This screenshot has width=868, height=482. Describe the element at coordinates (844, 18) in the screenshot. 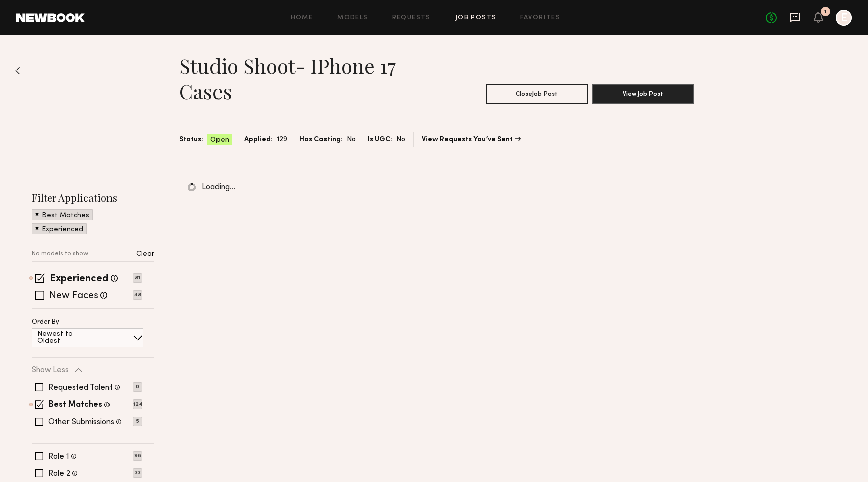

I see `a: E` at that location.